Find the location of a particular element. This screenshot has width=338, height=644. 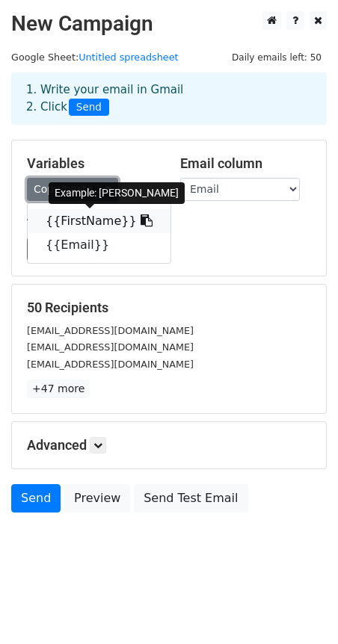

div: 1. Write your email in Gmail 2. Click is located at coordinates (169, 98).